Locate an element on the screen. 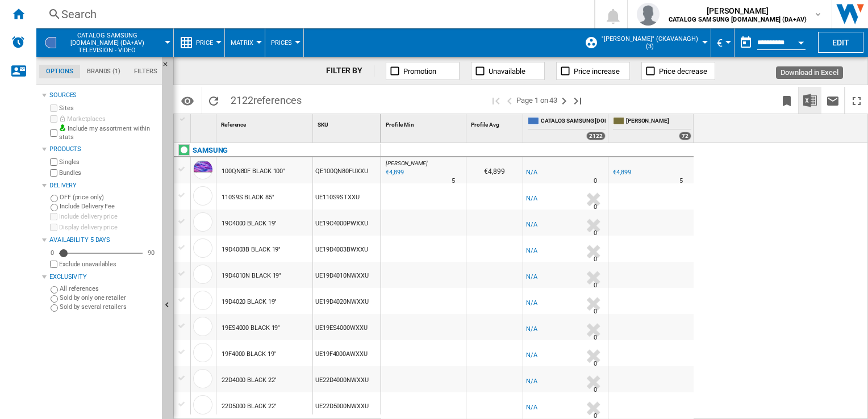  div: 22D4000 BLACK 22" is located at coordinates (249, 380).